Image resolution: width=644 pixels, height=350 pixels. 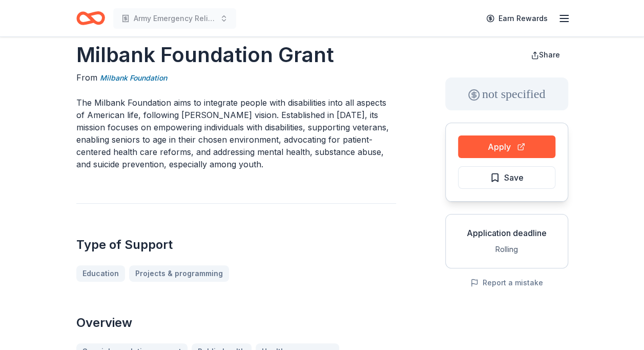 What do you see at coordinates (236, 245) in the screenshot?
I see `h2: Type of Support` at bounding box center [236, 245].